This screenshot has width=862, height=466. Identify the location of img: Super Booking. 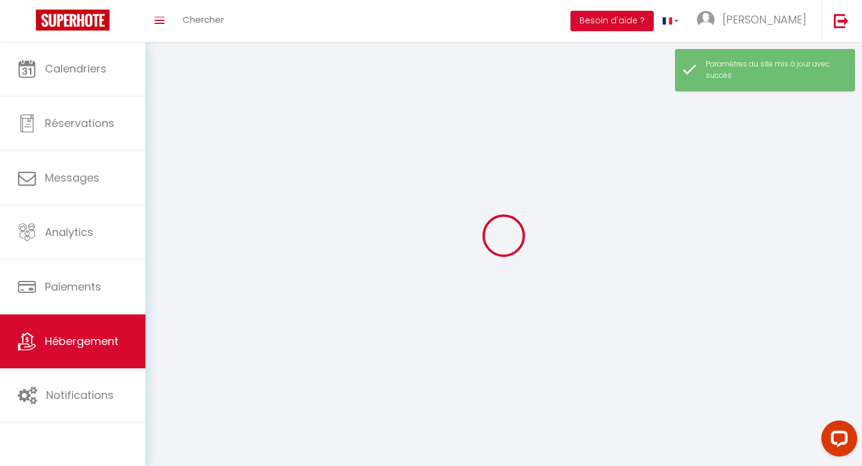
(72, 20).